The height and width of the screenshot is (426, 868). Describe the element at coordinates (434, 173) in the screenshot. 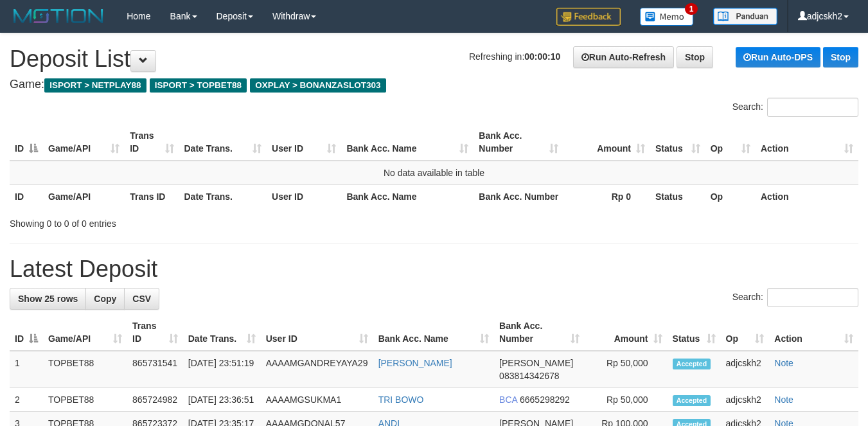

I see `td: No data available in table` at that location.